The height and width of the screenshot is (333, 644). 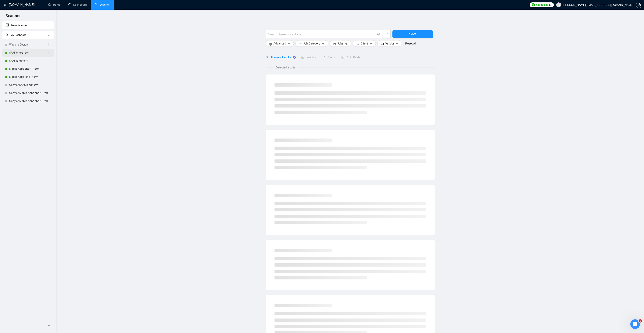 I want to click on input: Search Freelance Jobs..., so click(x=322, y=34).